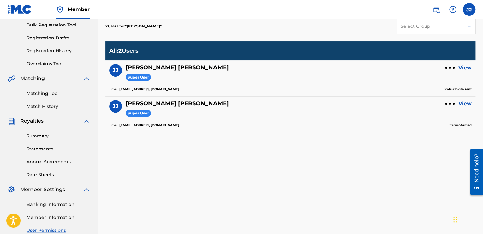 This screenshot has height=234, width=483. Describe the element at coordinates (58, 93) in the screenshot. I see `a: Matching Tool` at that location.